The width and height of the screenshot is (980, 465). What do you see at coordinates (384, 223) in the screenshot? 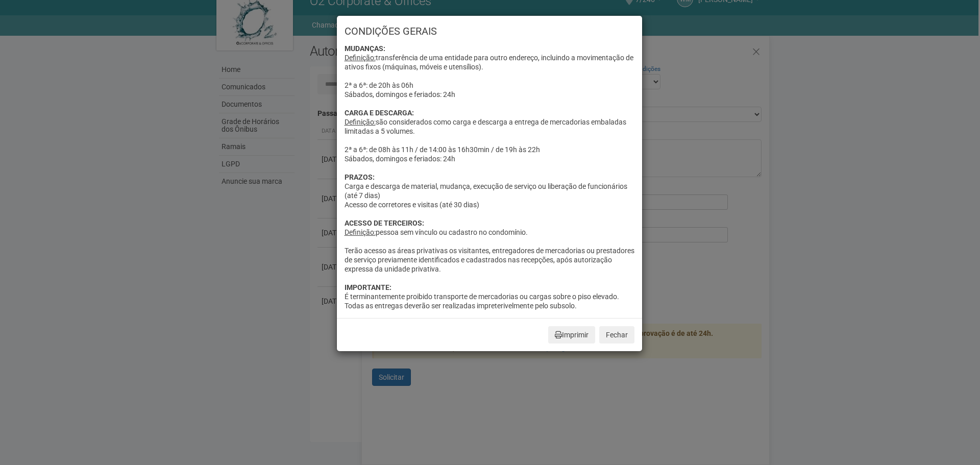
I see `strong: ACESSO DE TERCEIROS:` at bounding box center [384, 223].